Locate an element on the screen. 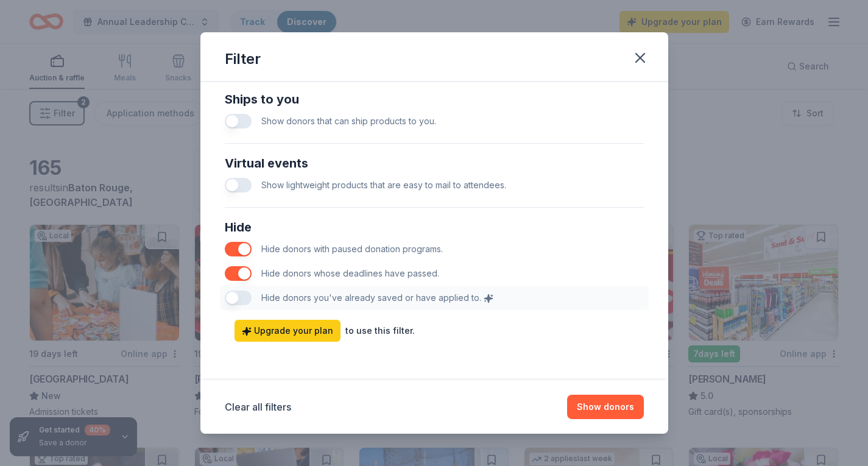 The height and width of the screenshot is (466, 868). div: Virtual events is located at coordinates (434, 163).